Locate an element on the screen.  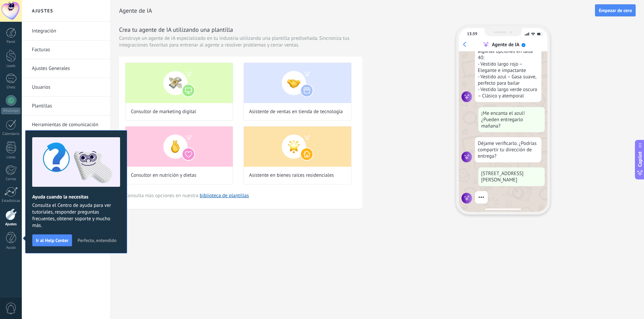
img: Asistente en bienes raíces residenciales is located at coordinates (298, 147).